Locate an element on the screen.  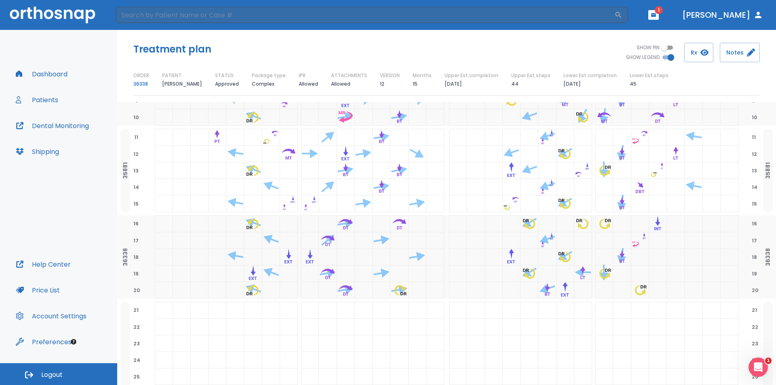
button: Patients is located at coordinates (37, 100).